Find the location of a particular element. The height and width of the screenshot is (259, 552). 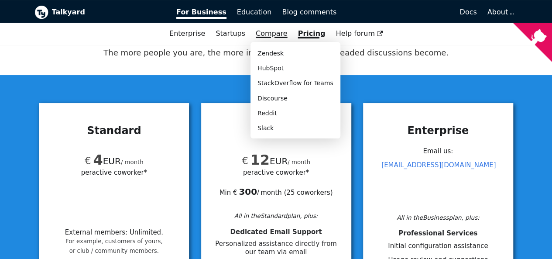

div: Email us: is located at coordinates (438, 177).